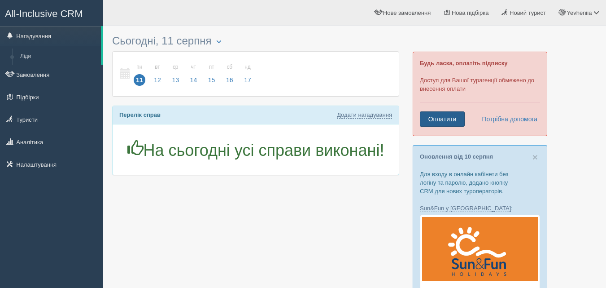 The image size is (606, 288). I want to click on span: 15, so click(212, 80).